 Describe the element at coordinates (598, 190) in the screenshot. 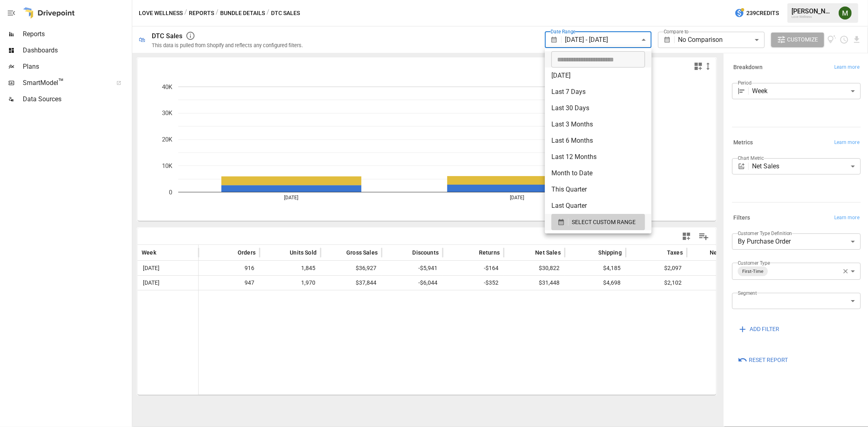

I see `li: This Quarter` at that location.